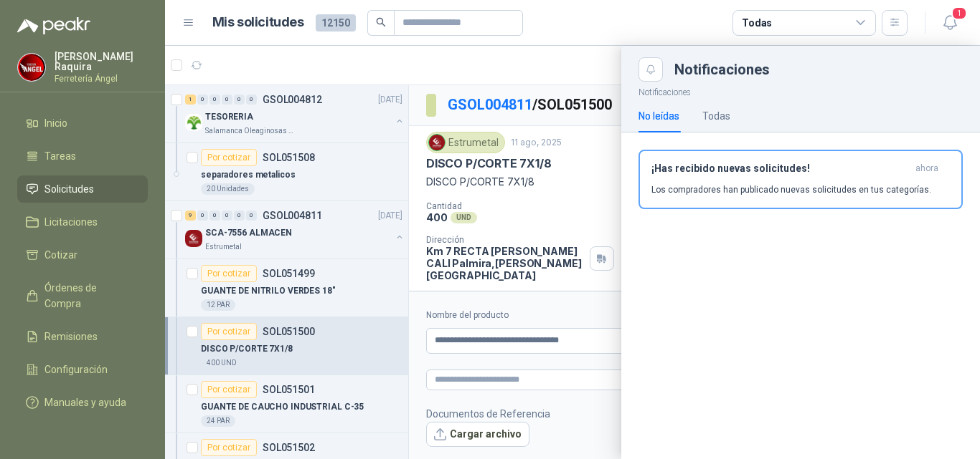 This screenshot has width=980, height=459. Describe the element at coordinates (71, 337) in the screenshot. I see `span: Remisiones` at that location.